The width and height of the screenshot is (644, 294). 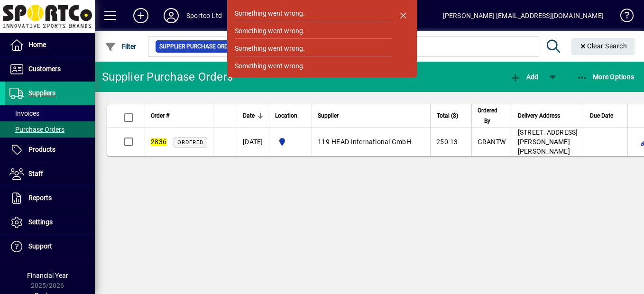 I want to click on span: 119, so click(x=324, y=142).